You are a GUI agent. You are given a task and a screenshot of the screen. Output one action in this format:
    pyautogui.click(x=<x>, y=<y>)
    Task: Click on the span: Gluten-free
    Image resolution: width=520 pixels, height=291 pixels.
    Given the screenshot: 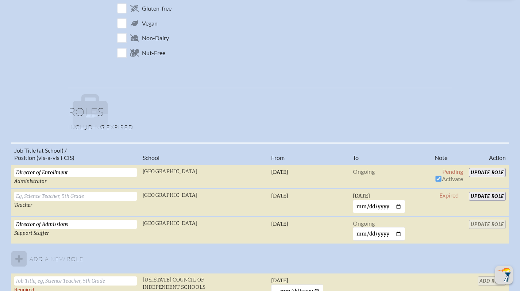 What is the action you would take?
    pyautogui.click(x=156, y=8)
    